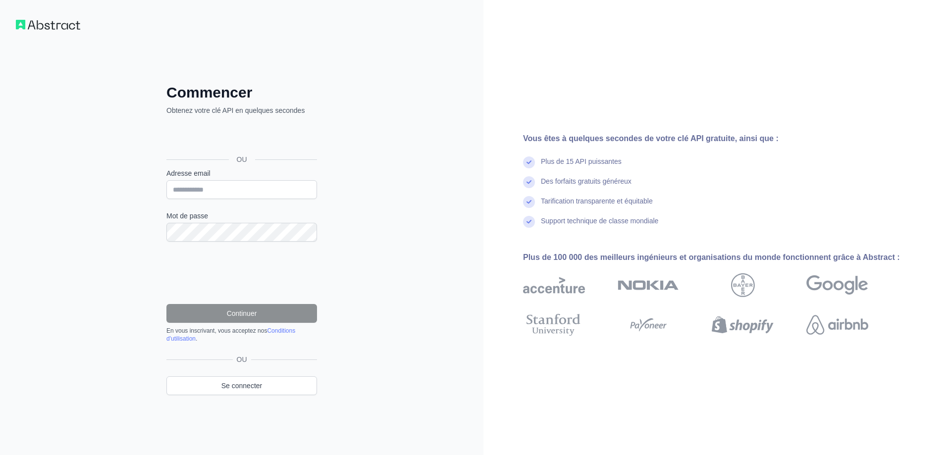 This screenshot has width=951, height=455. What do you see at coordinates (554, 325) in the screenshot?
I see `img: université de Stanford` at bounding box center [554, 325].